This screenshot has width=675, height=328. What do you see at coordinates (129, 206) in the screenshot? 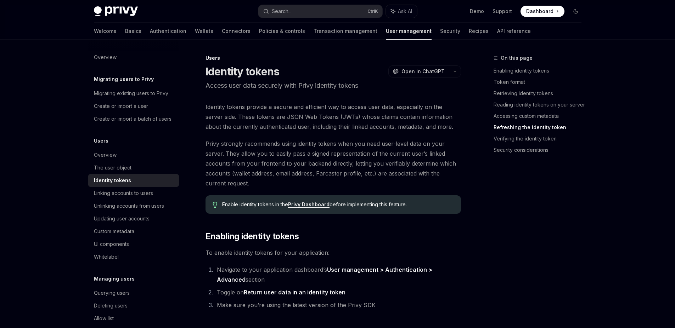
I see `div: Unlinking accounts from users` at bounding box center [129, 206].